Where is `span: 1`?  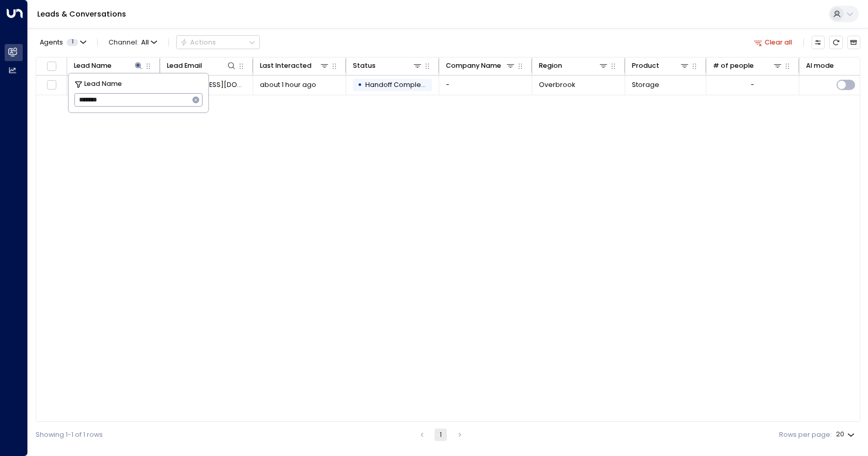 span: 1 is located at coordinates (73, 42).